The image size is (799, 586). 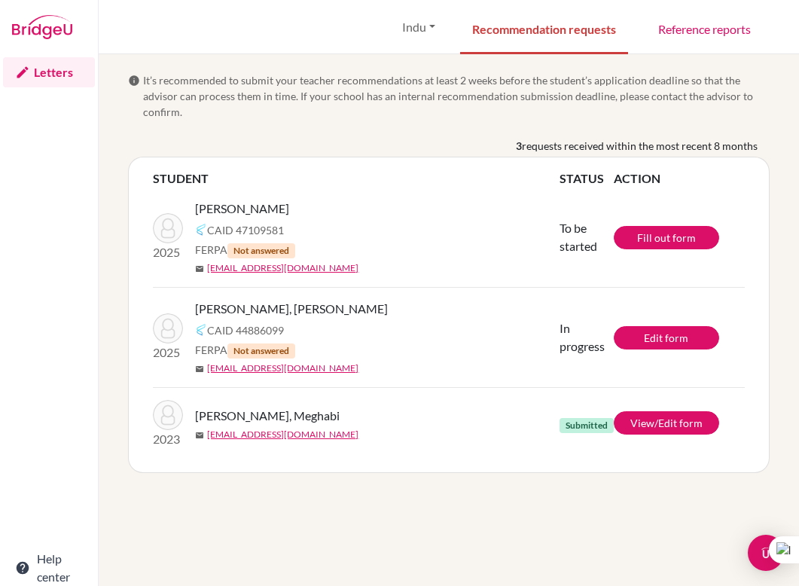 I want to click on img: Bridge-U, so click(x=42, y=27).